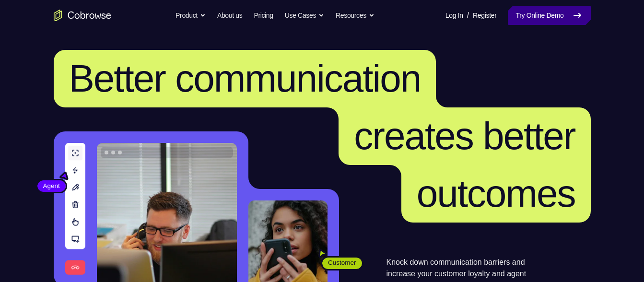 Image resolution: width=644 pixels, height=282 pixels. What do you see at coordinates (484, 15) in the screenshot?
I see `a: Register` at bounding box center [484, 15].